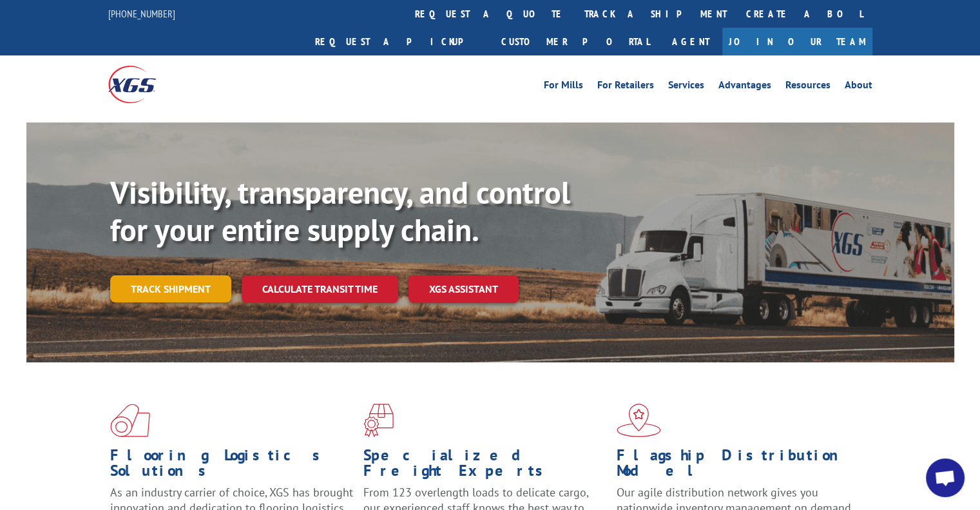 Image resolution: width=980 pixels, height=510 pixels. Describe the element at coordinates (341, 211) in the screenshot. I see `b: Visibility, transparency, and control for your entire supply chain.` at that location.